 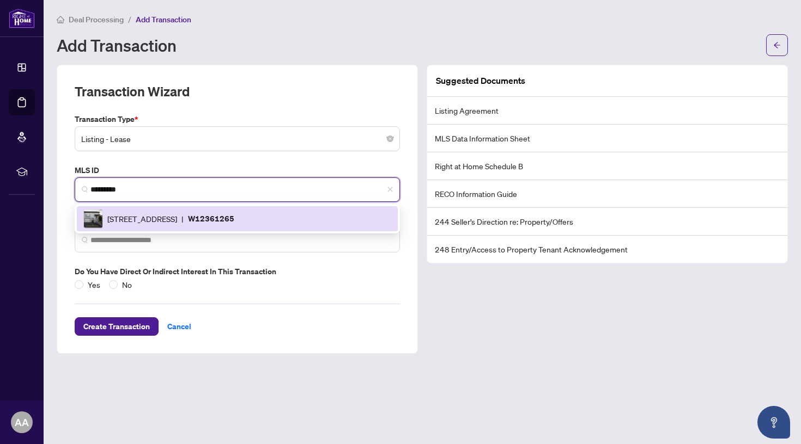 I want to click on span: Add Transaction, so click(x=163, y=20).